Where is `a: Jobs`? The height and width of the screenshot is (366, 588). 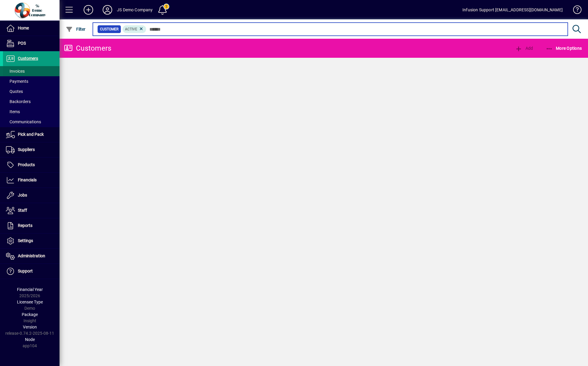 a: Jobs is located at coordinates (31, 196).